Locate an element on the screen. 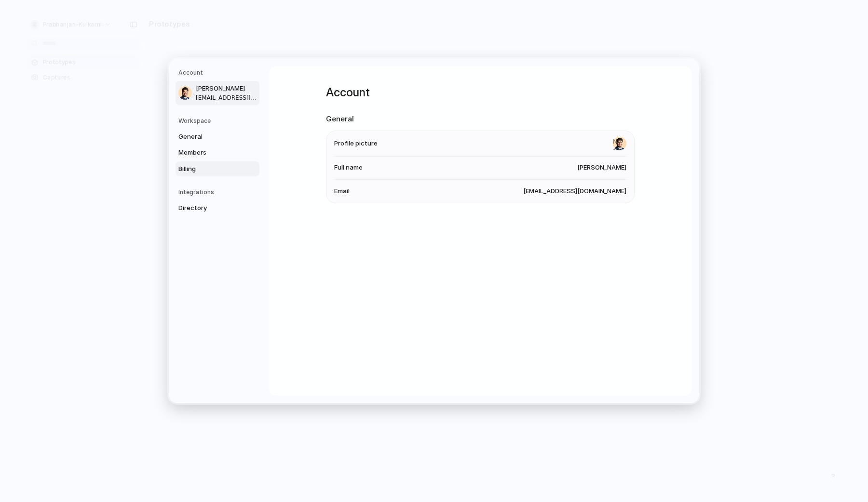  h2: General is located at coordinates (480, 119).